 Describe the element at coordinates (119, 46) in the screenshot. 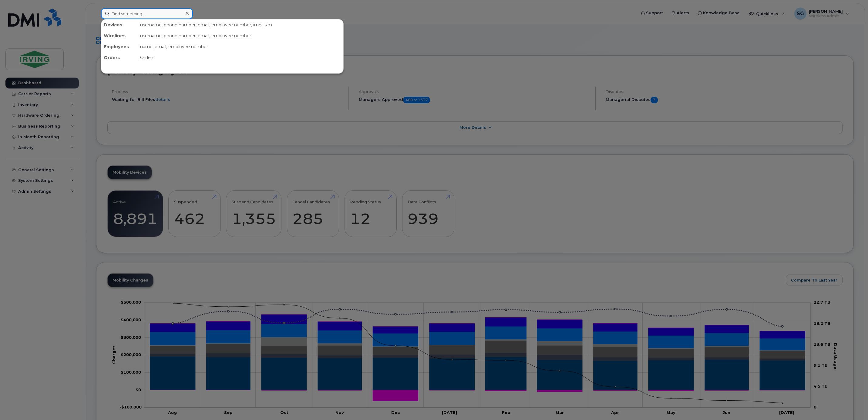

I see `div: Employees` at that location.